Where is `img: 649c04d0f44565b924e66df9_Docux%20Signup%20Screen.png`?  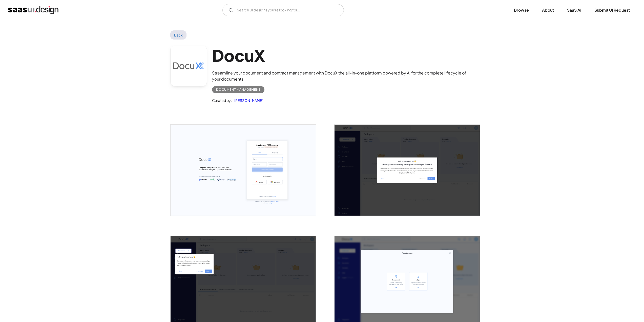 img: 649c04d0f44565b924e66df9_Docux%20Signup%20Screen.png is located at coordinates (243, 170).